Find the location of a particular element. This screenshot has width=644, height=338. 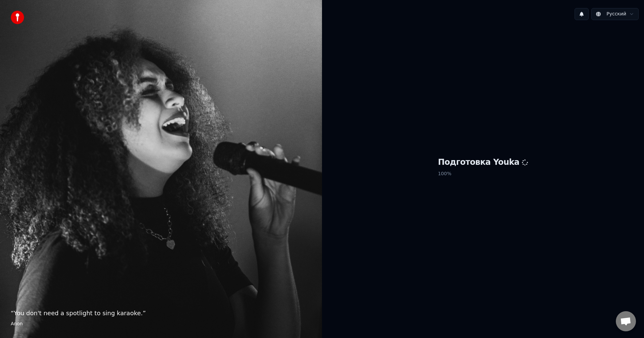

h1: Подготовка Youka is located at coordinates (483, 163).